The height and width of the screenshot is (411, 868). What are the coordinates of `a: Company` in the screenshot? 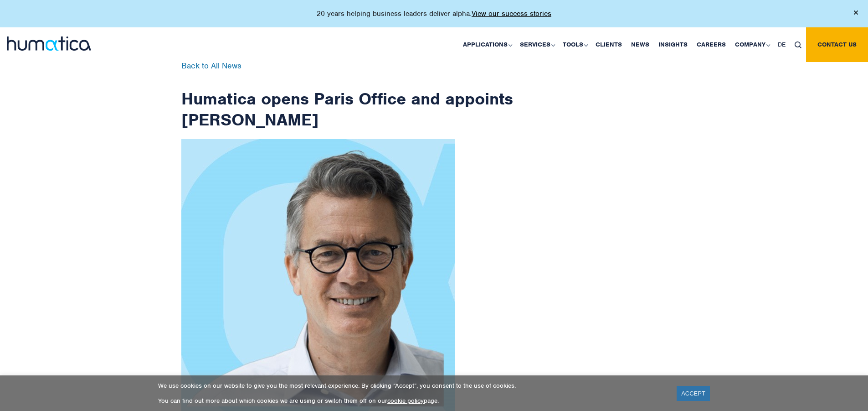 It's located at (751, 45).